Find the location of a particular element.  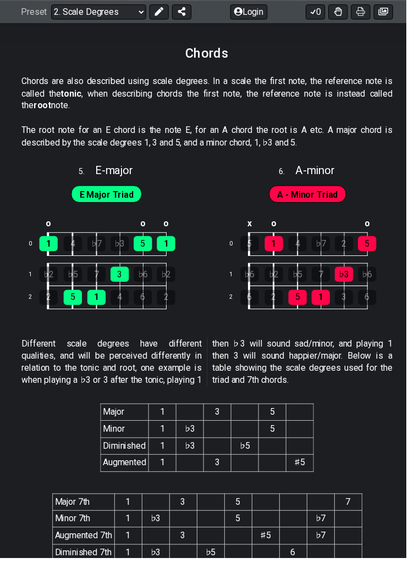

td: Minor is located at coordinates (127, 437).